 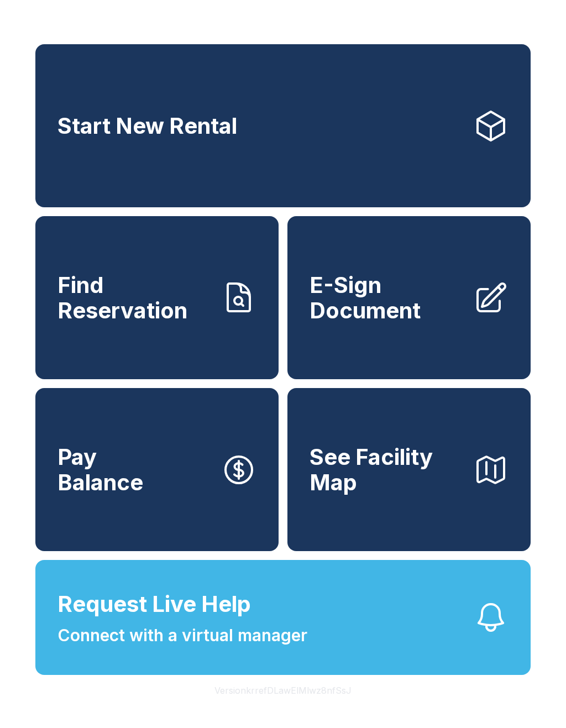 I want to click on button: VersionkrrefDLawElMlwz8nfSsJ, so click(x=283, y=690).